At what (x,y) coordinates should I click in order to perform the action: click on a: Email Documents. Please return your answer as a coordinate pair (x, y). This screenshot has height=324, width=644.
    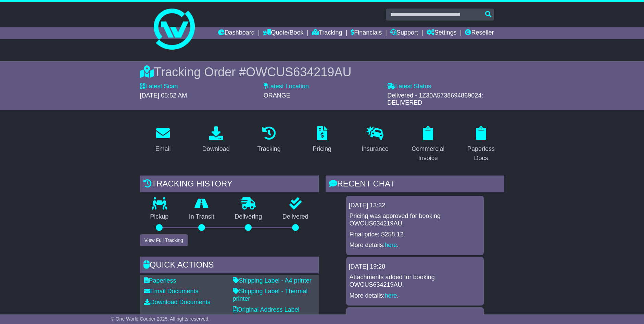
    Looking at the image, I should click on (171, 291).